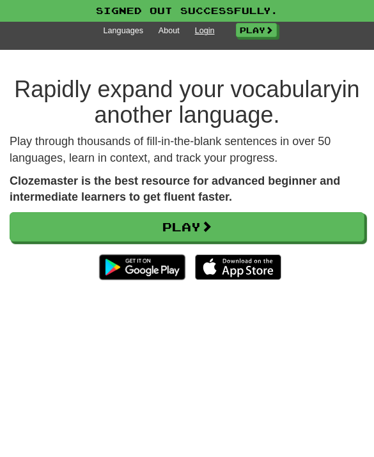 The width and height of the screenshot is (374, 457). Describe the element at coordinates (238, 267) in the screenshot. I see `img: Download_on_the_App_Store_Badge_US-UK_135x40-25178aeef6eb6b83b96f5f2d004eda3bffbb37122de64afbaef7...` at that location.